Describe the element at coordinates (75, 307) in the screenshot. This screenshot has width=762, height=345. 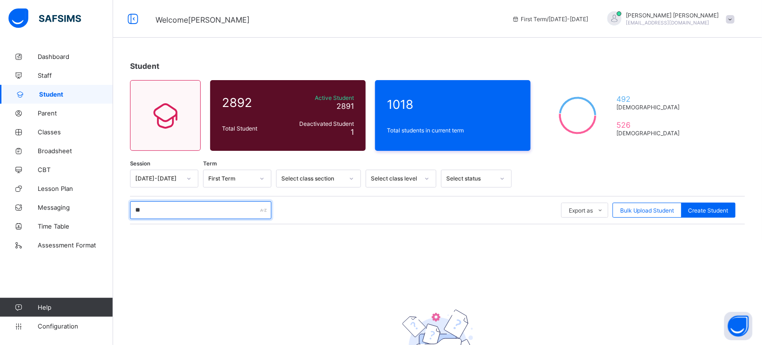
I see `span: Help` at that location.